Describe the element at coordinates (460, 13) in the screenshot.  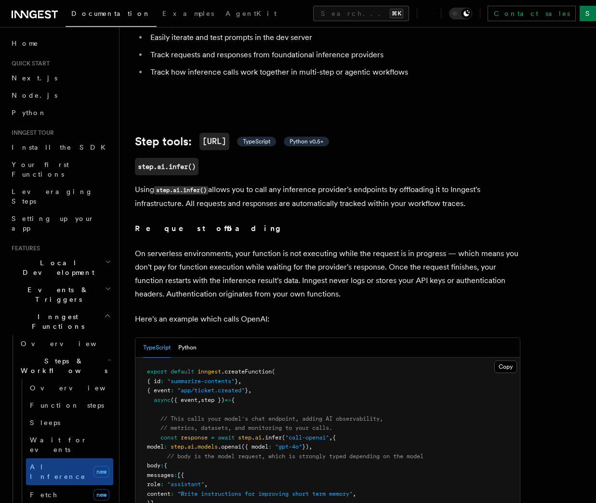
I see `button: Toggle dark mode` at that location.